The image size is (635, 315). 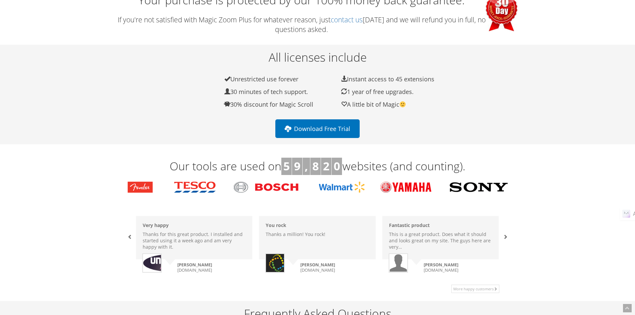 I want to click on p: Thanks for this great product. I installed and started using it a week ago and am very happy with..., so click(x=194, y=240).